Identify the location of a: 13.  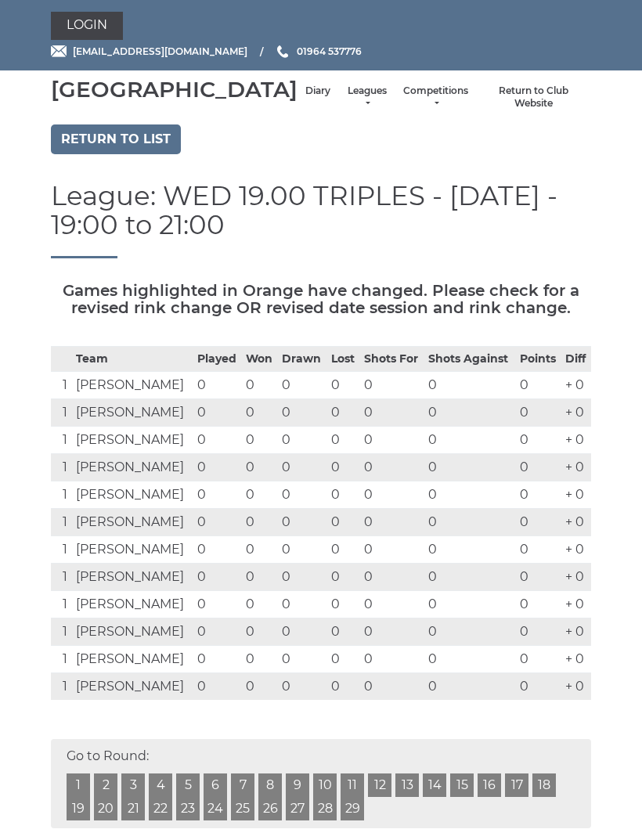
(407, 785).